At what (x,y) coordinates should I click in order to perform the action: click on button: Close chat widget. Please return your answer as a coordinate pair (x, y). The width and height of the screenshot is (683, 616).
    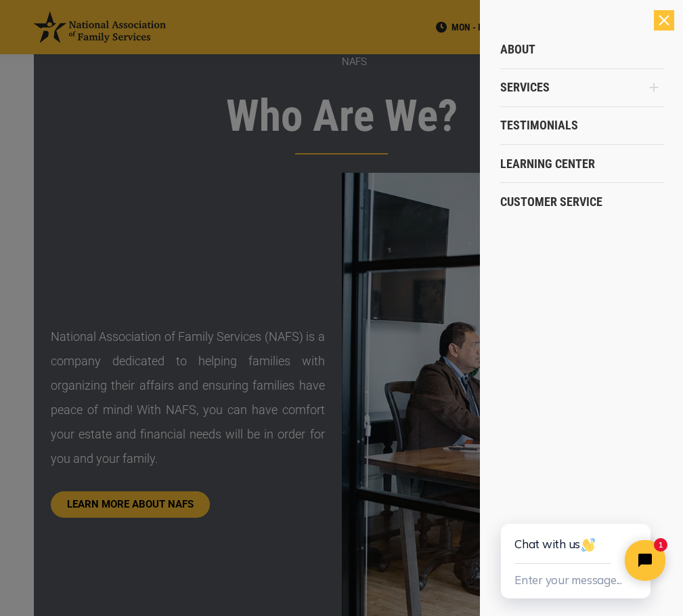
    Looking at the image, I should click on (175, 80).